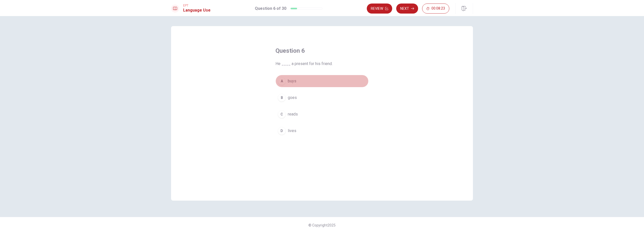 The width and height of the screenshot is (644, 233). I want to click on span: He ____ a present for his friend., so click(322, 64).